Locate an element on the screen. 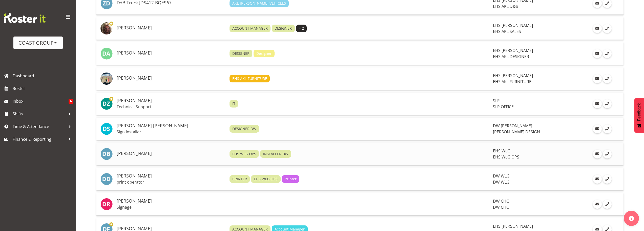 This screenshot has width=644, height=231. span: EHS WLG is located at coordinates (501, 151).